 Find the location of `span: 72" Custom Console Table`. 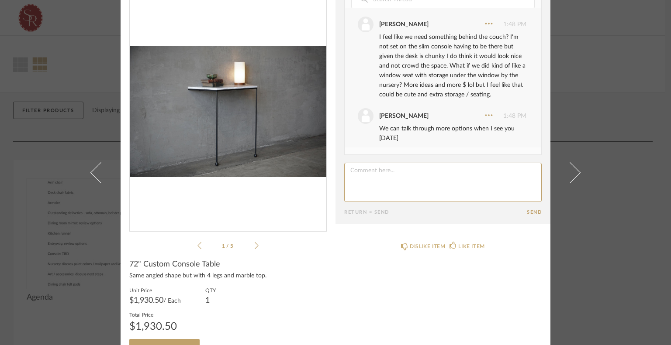

span: 72" Custom Console Table is located at coordinates (175, 265).